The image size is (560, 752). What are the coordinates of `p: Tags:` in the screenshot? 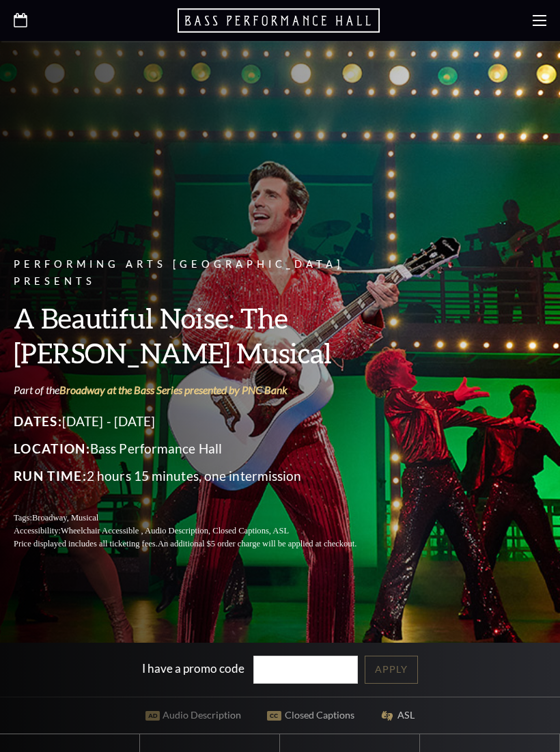 It's located at (202, 518).